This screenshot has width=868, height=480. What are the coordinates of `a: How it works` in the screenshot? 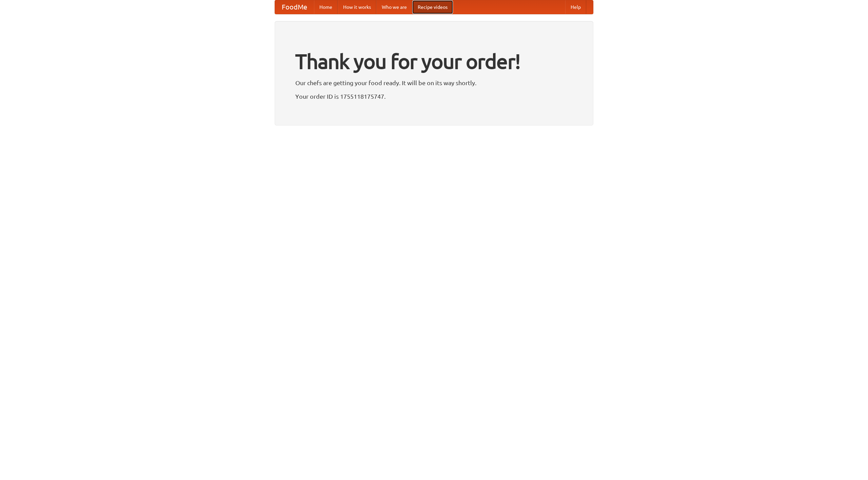 It's located at (357, 7).